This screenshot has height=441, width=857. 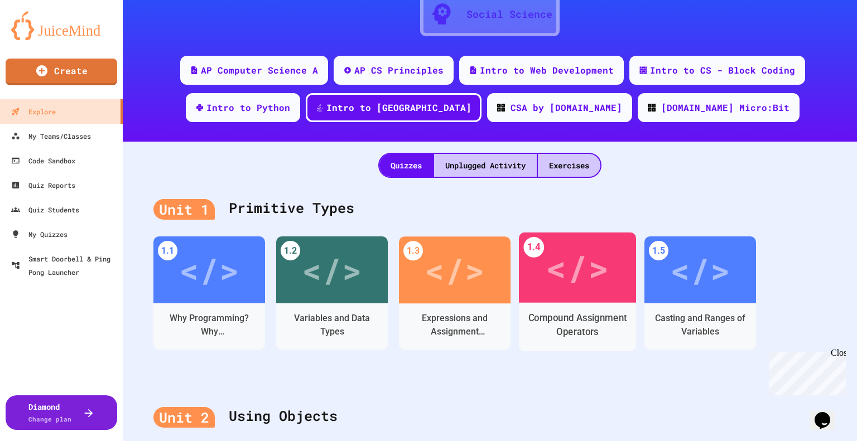 I want to click on div: AP CS Principles, so click(x=399, y=70).